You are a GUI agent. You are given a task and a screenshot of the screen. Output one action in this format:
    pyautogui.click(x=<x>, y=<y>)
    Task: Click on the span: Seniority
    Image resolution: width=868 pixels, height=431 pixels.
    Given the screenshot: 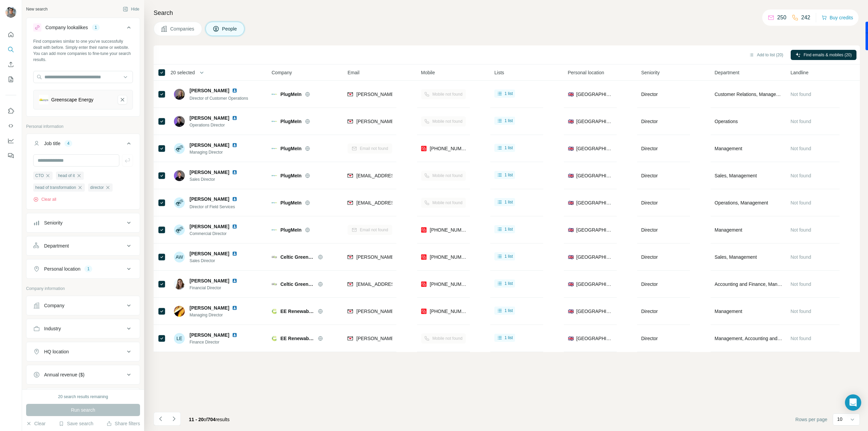 What is the action you would take?
    pyautogui.click(x=651, y=73)
    